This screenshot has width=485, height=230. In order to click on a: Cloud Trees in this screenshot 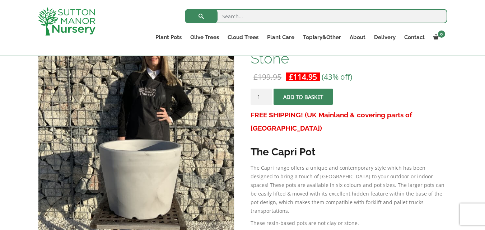, I will do `click(243, 37)`.